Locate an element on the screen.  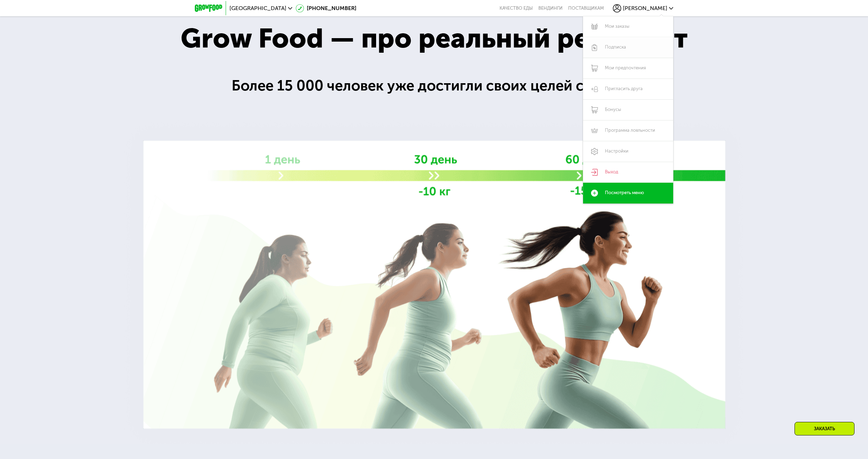
a: Выход is located at coordinates (628, 172).